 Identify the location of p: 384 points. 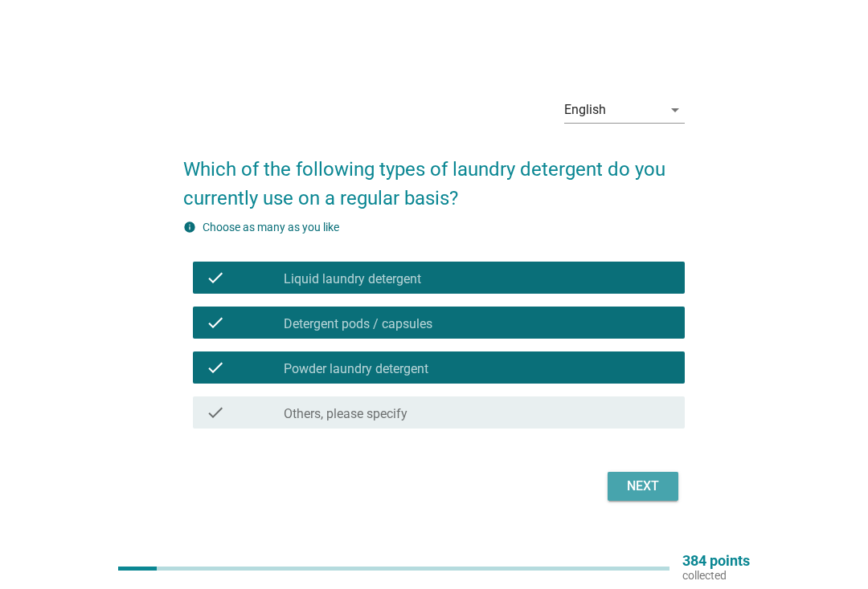
(715, 562).